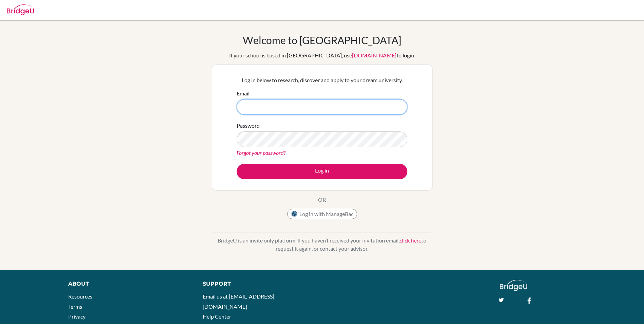 This screenshot has width=644, height=324. I want to click on p: Log in below to research, discover and apply to your dream university., so click(322, 81).